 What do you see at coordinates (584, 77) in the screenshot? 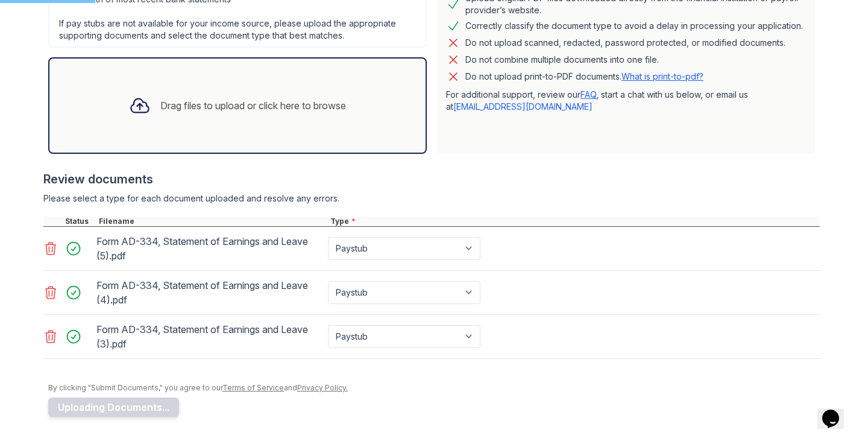
I see `p: Do not upload print-to-PDF documents.` at bounding box center [584, 77].